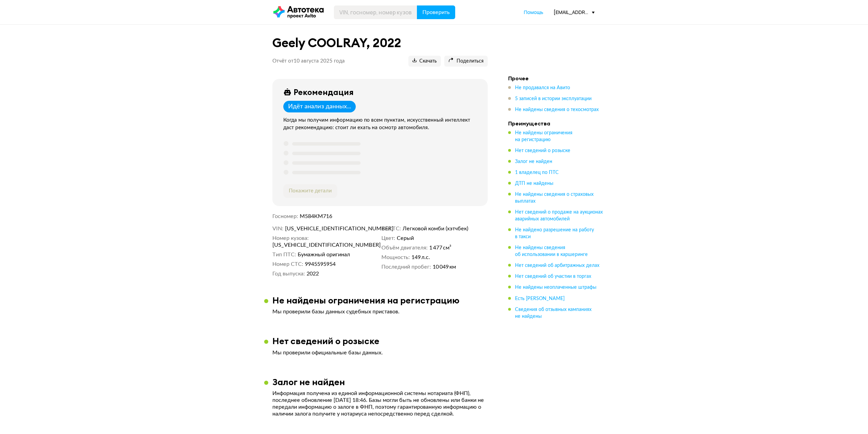  What do you see at coordinates (533, 13) in the screenshot?
I see `a: Помощь` at bounding box center [533, 13].